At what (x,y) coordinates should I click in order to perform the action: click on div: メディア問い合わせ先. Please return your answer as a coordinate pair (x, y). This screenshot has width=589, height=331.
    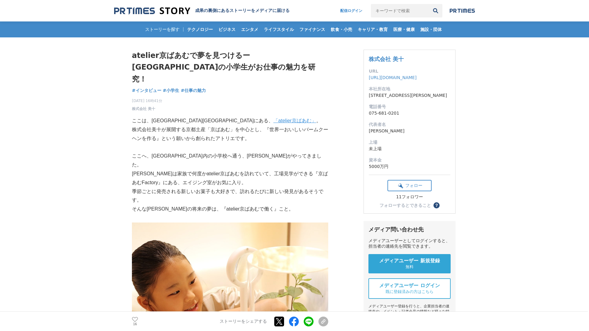
    Looking at the image, I should click on (409, 230).